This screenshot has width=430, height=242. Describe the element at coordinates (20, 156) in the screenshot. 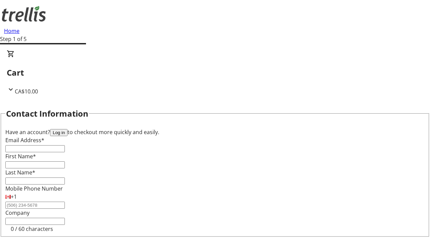

I see `label: First Name*` at that location.